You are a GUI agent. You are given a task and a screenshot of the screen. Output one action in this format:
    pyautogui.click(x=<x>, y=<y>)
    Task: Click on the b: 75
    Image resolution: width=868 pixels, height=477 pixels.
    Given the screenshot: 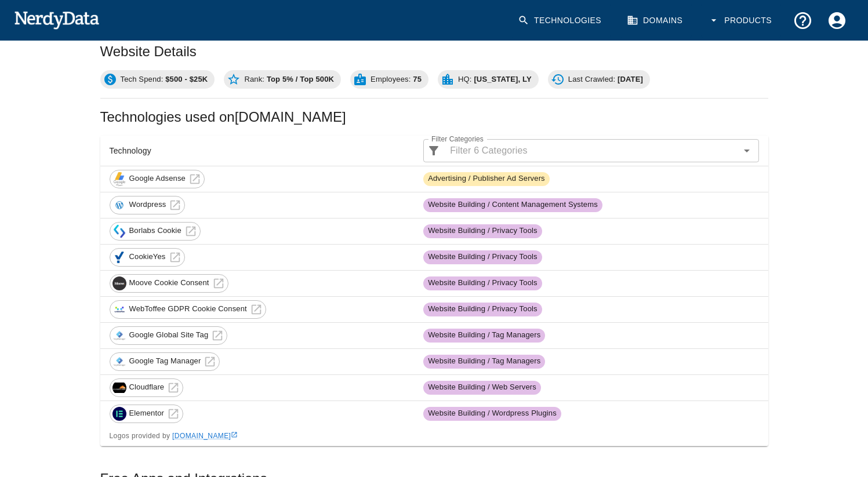 What is the action you would take?
    pyautogui.click(x=417, y=79)
    